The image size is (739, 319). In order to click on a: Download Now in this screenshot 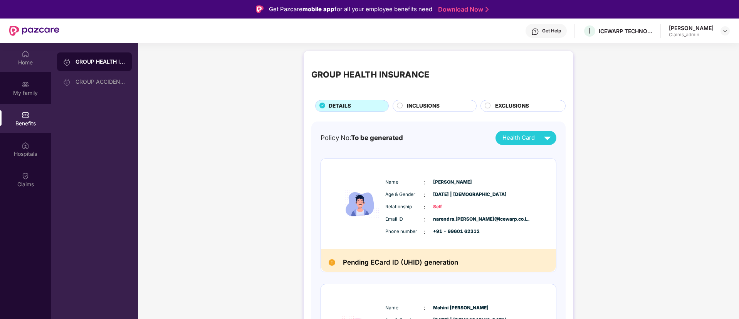, I will do `click(462, 9)`.